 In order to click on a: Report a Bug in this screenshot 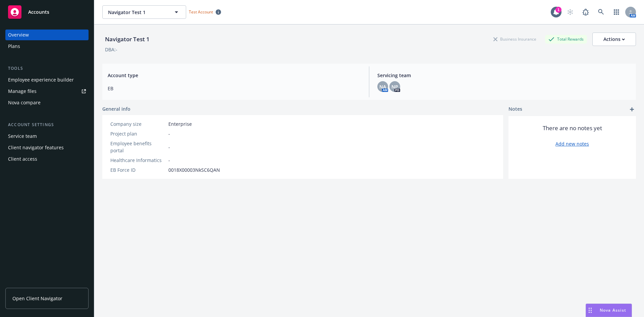, I will do `click(586, 12)`.